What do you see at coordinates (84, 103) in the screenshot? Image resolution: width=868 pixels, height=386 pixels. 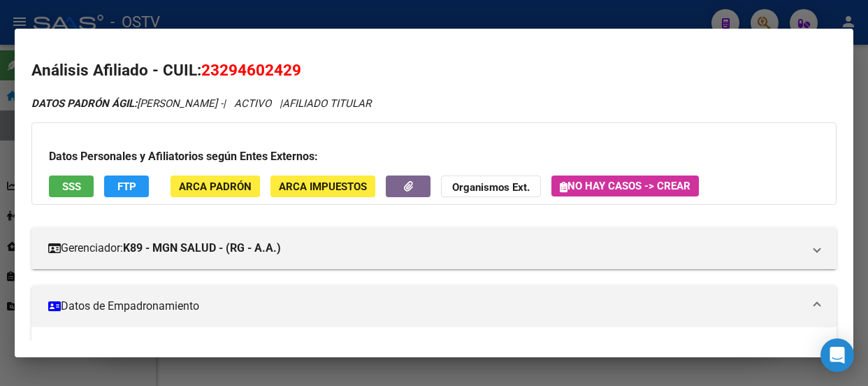 I see `strong: DATOS PADRÓN ÁGIL:` at bounding box center [84, 103].